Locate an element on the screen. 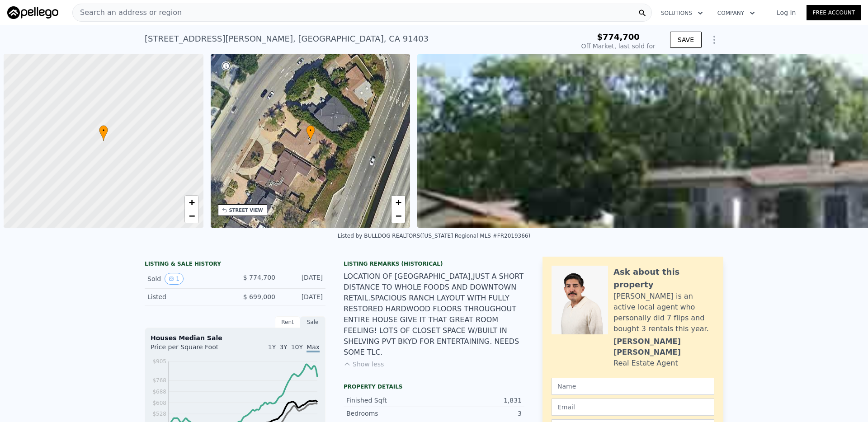 The image size is (868, 422). a: Log In is located at coordinates (786, 13).